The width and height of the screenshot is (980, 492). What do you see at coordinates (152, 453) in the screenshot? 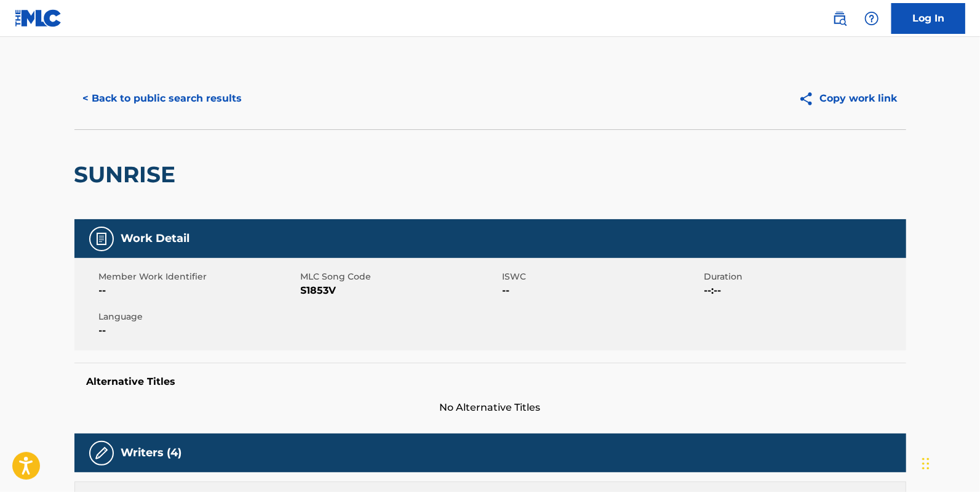
I see `h5: Writers (4)` at bounding box center [152, 453].